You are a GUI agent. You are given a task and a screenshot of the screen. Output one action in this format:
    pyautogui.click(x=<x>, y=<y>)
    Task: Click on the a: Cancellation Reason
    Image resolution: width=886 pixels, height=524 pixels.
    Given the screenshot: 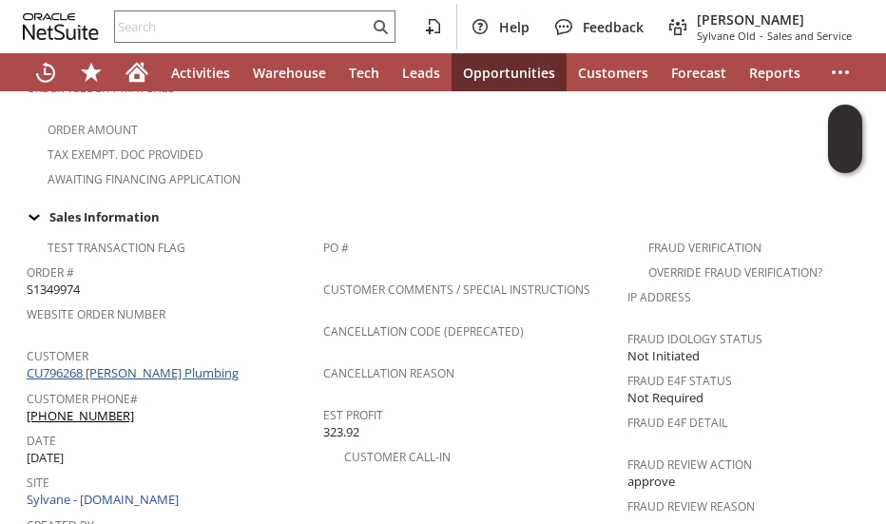 What is the action you would take?
    pyautogui.click(x=389, y=373)
    